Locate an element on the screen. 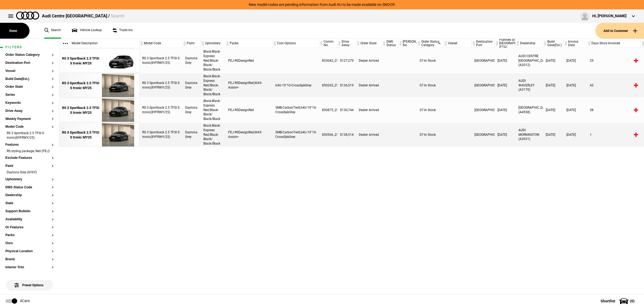 This screenshot has width=644, height=308. section: Model CodeRS 3 Sportback 2.5 TFSI S tronic(8YFRWY/25) is located at coordinates (29, 134).